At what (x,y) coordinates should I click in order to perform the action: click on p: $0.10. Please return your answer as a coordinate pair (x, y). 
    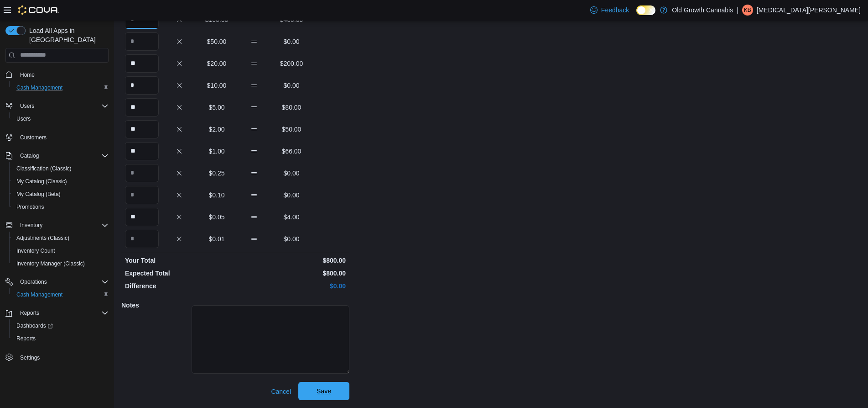
    Looking at the image, I should click on (217, 195).